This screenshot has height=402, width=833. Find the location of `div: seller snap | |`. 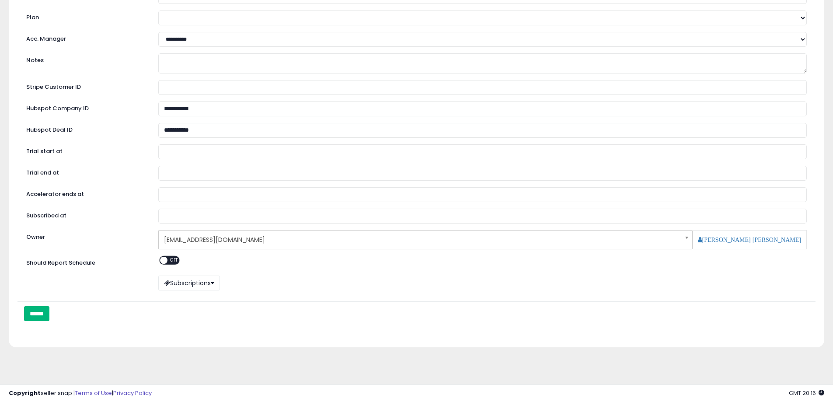

div: seller snap | | is located at coordinates (80, 393).